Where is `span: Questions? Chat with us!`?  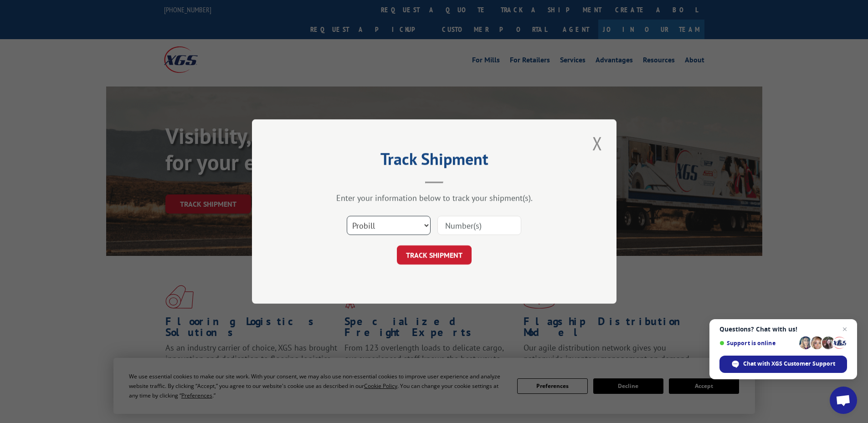
span: Questions? Chat with us! is located at coordinates (783, 329).